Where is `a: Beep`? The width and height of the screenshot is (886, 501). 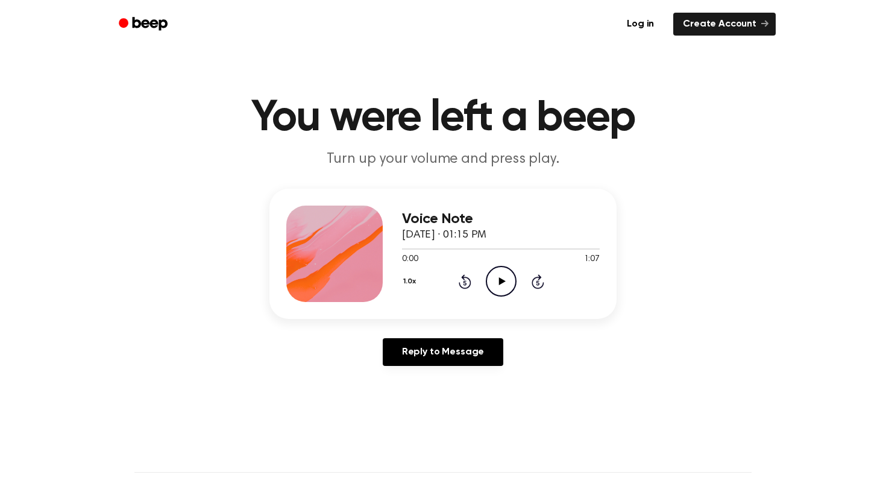
a: Beep is located at coordinates (144, 24).